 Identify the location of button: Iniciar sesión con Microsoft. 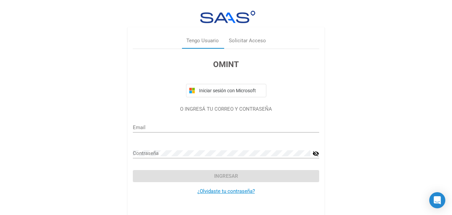
(226, 90).